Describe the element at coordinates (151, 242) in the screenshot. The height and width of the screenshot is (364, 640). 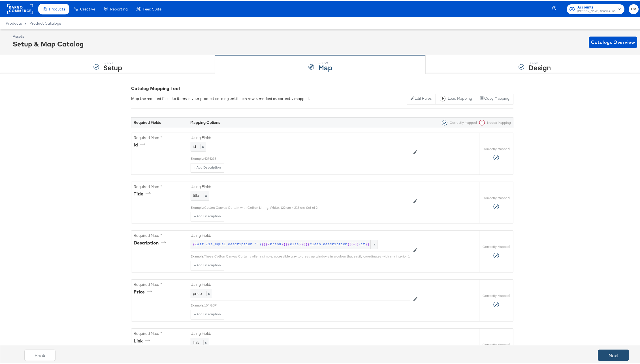
I see `div: description` at that location.